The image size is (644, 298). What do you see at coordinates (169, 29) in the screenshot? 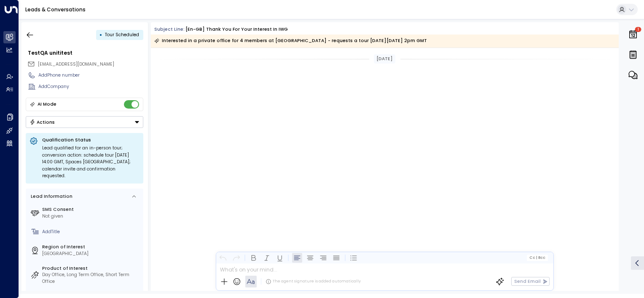
I see `span: Subject Line:` at bounding box center [169, 29].